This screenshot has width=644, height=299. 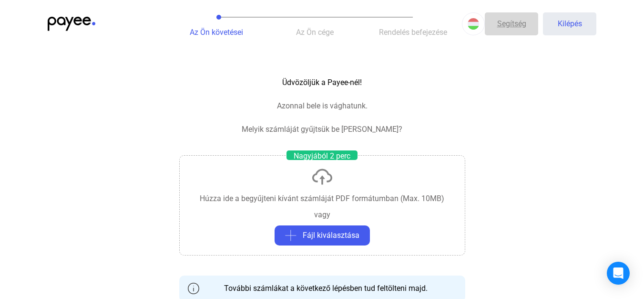 I want to click on font: Az Ön cége, so click(x=315, y=32).